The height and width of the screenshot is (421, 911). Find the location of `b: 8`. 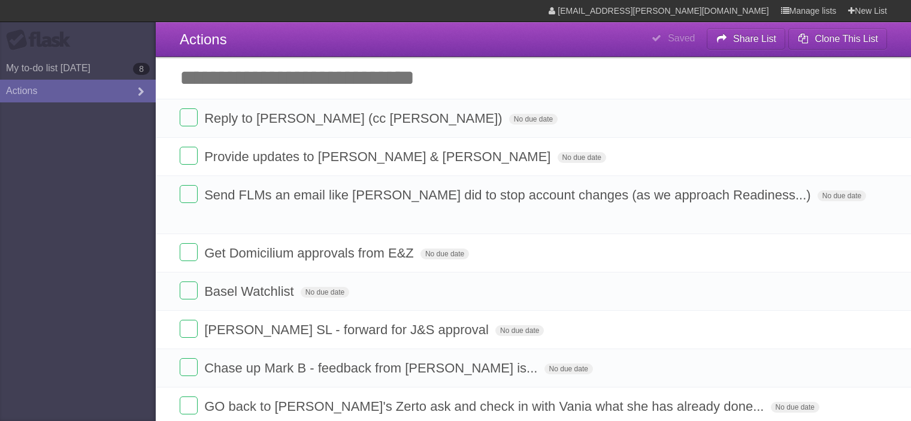

b: 8 is located at coordinates (141, 69).